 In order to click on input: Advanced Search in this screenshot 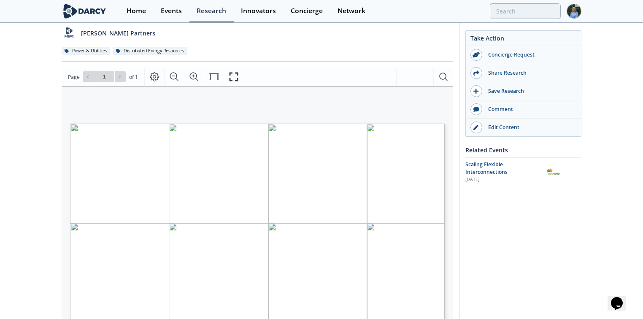, I will do `click(525, 11)`.